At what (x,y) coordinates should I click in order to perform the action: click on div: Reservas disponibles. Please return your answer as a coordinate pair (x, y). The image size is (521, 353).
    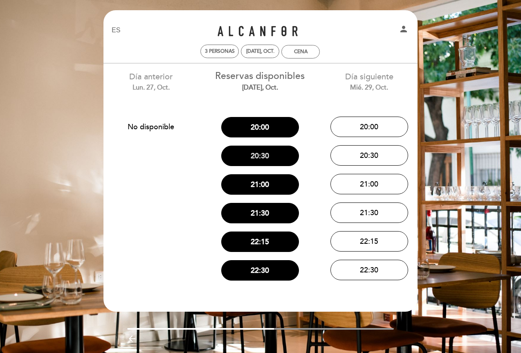
    Looking at the image, I should click on (260, 81).